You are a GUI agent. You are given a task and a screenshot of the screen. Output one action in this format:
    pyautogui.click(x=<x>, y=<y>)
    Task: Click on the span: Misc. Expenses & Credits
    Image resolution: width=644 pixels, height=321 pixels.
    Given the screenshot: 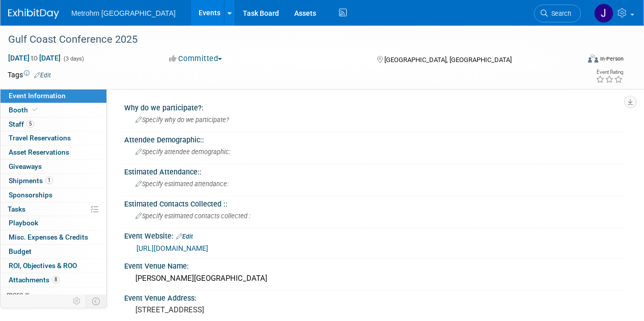 What is the action you would take?
    pyautogui.click(x=48, y=237)
    